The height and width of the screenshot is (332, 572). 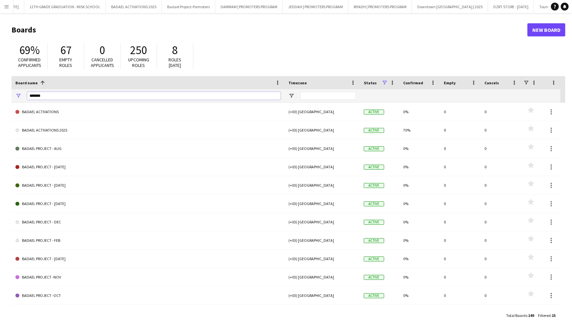 I want to click on a: BADAEL PROJECT - DEC, so click(x=148, y=222).